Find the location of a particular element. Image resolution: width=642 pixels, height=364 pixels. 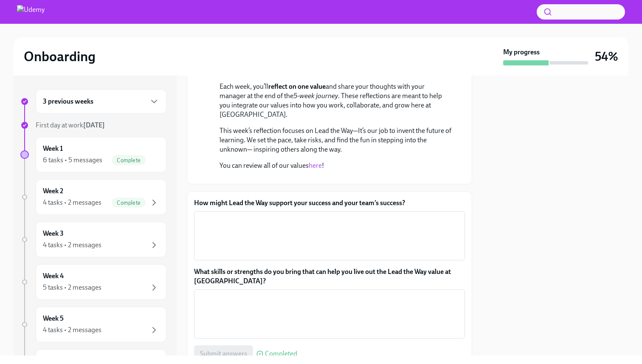

div: 5 tasks • 2 messages is located at coordinates (72, 287).